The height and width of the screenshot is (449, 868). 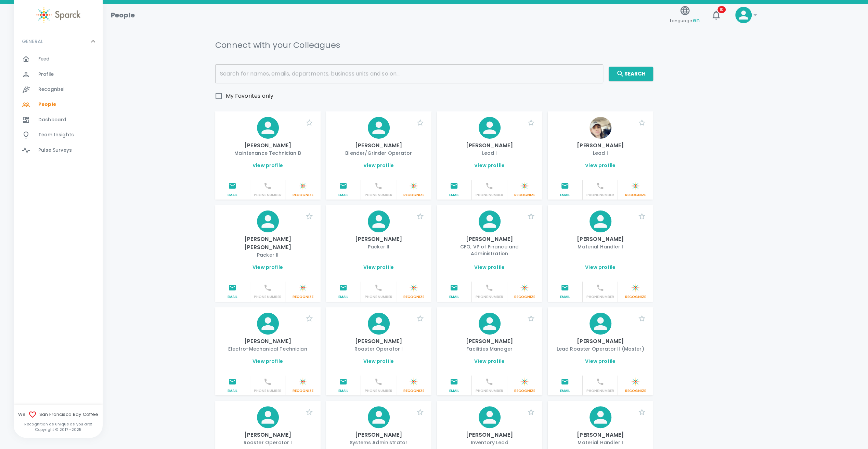 What do you see at coordinates (47, 105) in the screenshot?
I see `span: People` at bounding box center [47, 105].